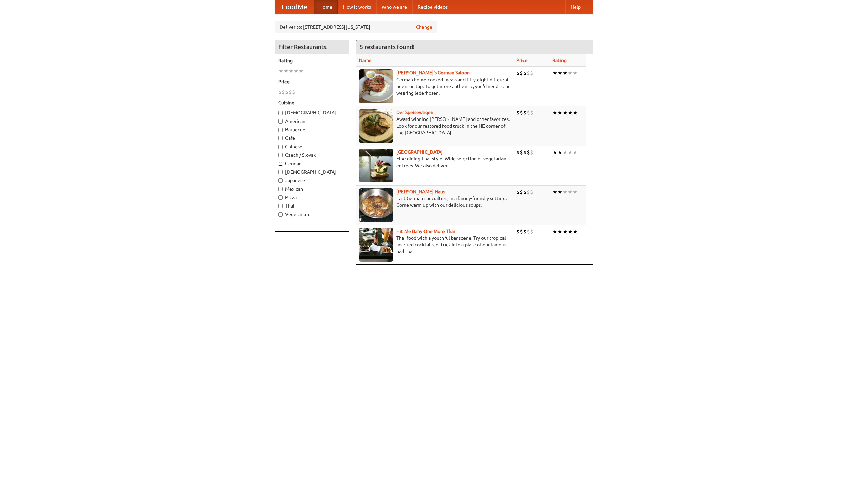  I want to click on a: Name, so click(365, 60).